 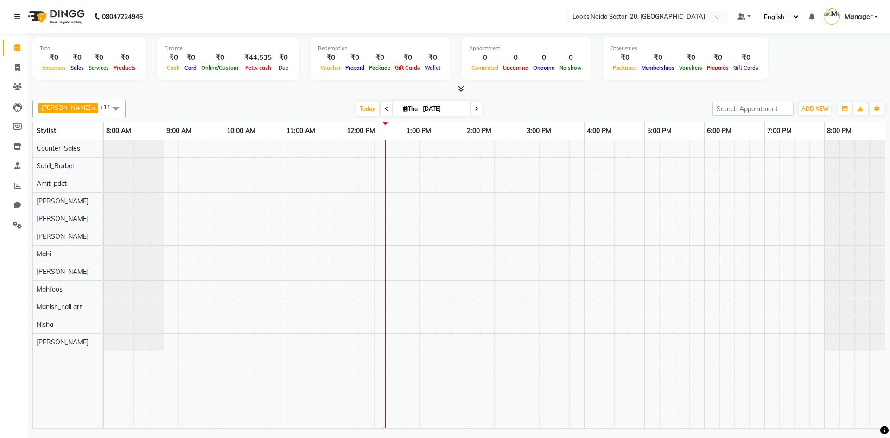 What do you see at coordinates (659, 131) in the screenshot?
I see `a: 5:00 PM` at bounding box center [659, 131].